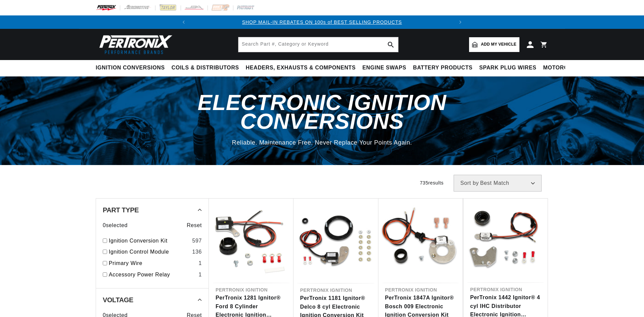 The height and width of the screenshot is (317, 644). What do you see at coordinates (499, 44) in the screenshot?
I see `span: Add my vehicle` at bounding box center [499, 44].